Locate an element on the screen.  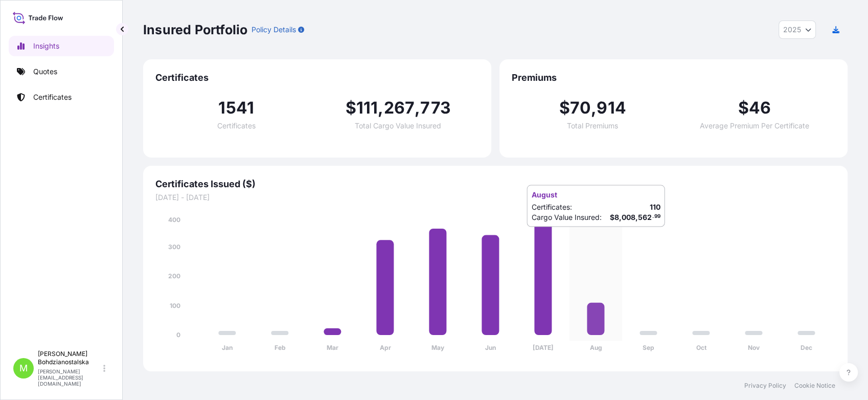
p: Quotes is located at coordinates (45, 72).